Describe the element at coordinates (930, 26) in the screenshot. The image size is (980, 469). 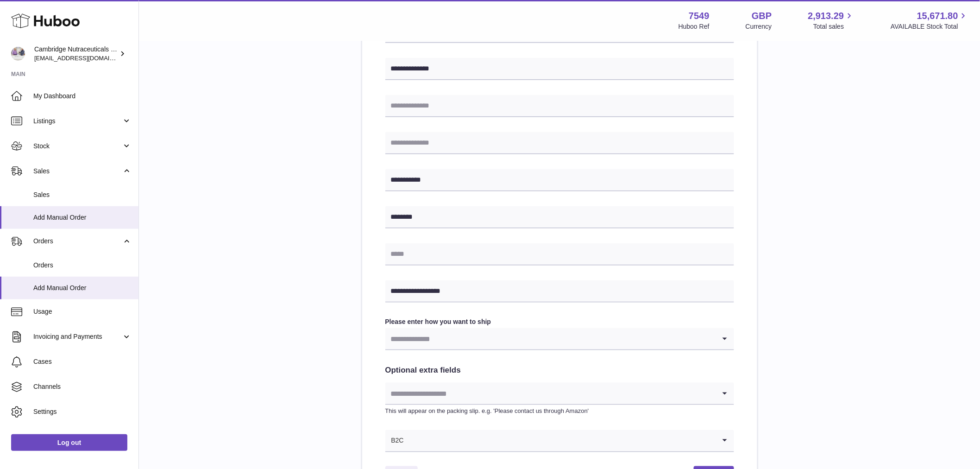
I see `span: AVAILABLE Stock Total` at that location.